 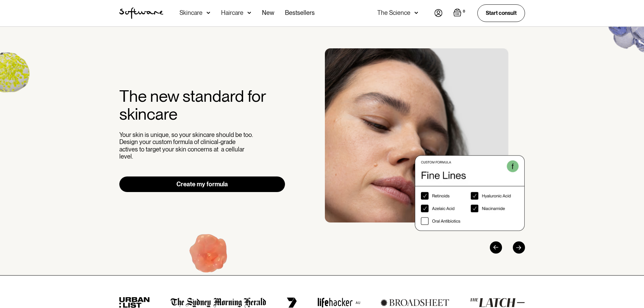 What do you see at coordinates (202, 105) in the screenshot?
I see `h2: The new standard for skincare` at bounding box center [202, 105].